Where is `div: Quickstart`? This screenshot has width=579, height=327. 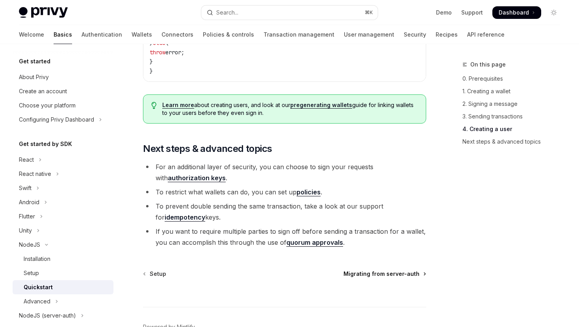
div: Quickstart is located at coordinates (38, 288).